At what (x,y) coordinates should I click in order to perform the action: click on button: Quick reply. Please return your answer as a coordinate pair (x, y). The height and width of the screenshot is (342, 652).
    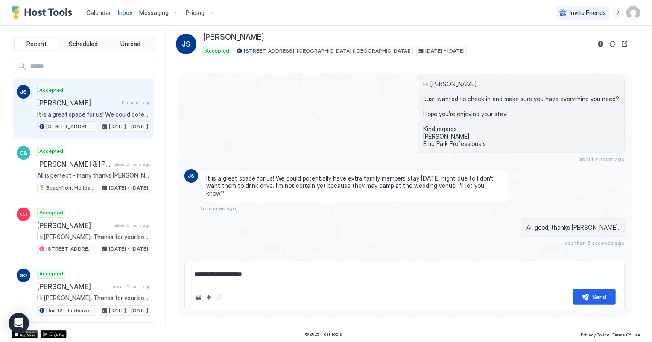
    Looking at the image, I should click on (209, 297).